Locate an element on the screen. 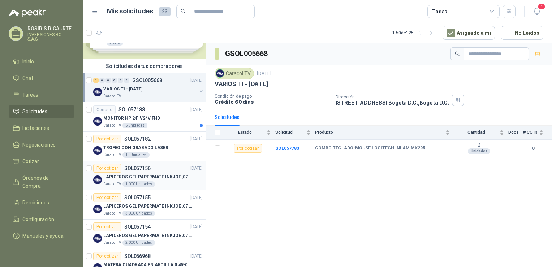  span: Estado is located at coordinates (245, 132).